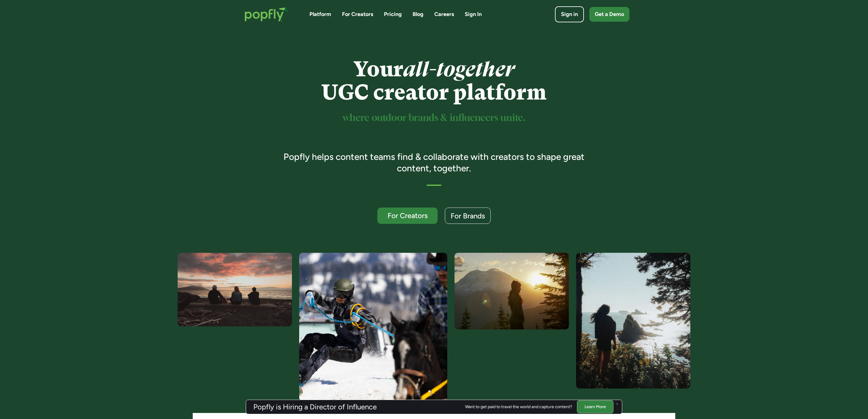  Describe the element at coordinates (473, 14) in the screenshot. I see `a: Sign In` at that location.